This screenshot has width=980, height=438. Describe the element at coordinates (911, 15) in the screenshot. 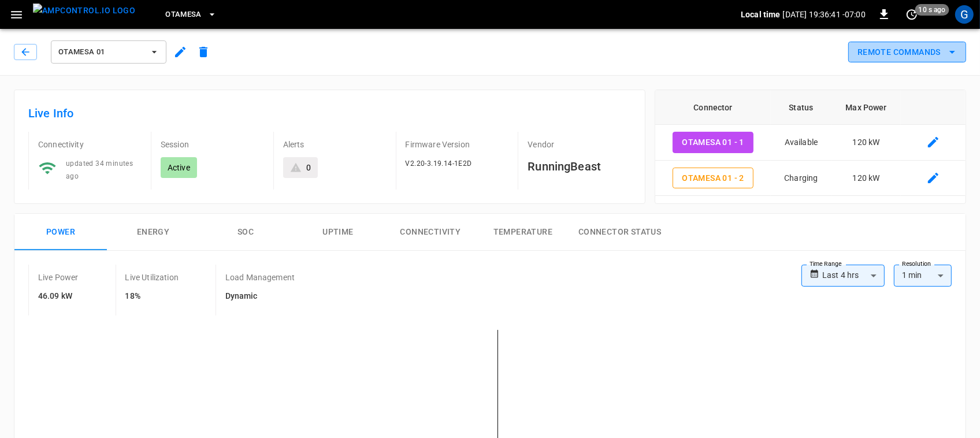

I see `button: set refresh interval` at that location.